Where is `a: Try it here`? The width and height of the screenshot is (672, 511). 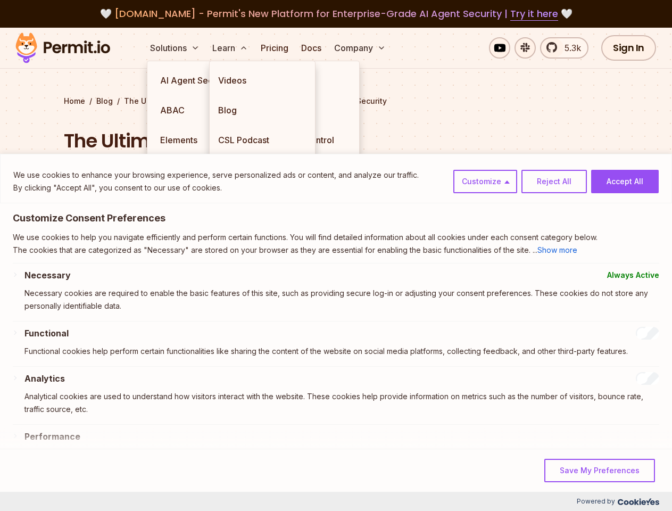 a: Try it here is located at coordinates (535, 14).